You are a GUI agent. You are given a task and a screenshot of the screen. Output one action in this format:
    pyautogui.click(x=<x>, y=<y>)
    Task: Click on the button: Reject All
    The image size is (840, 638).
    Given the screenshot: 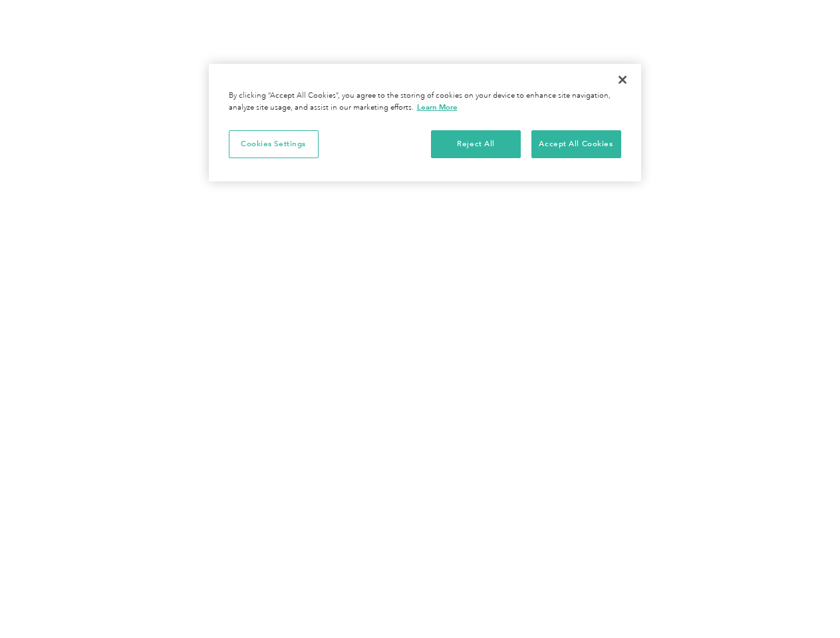 What is the action you would take?
    pyautogui.click(x=475, y=144)
    